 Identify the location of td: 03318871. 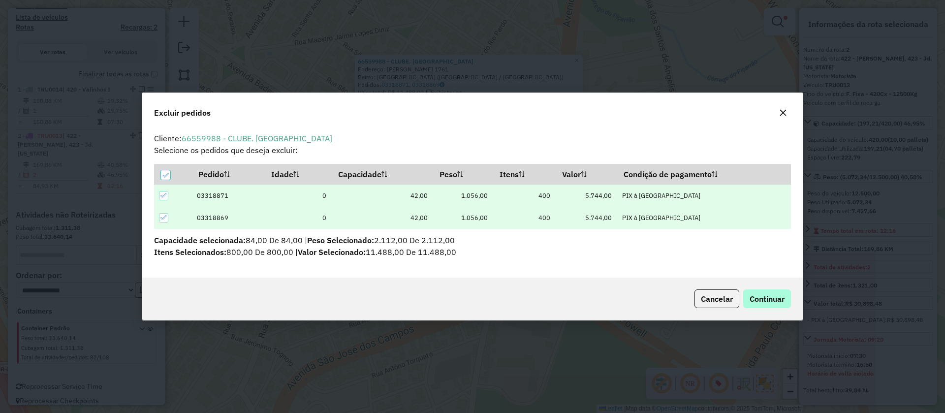
(228, 195).